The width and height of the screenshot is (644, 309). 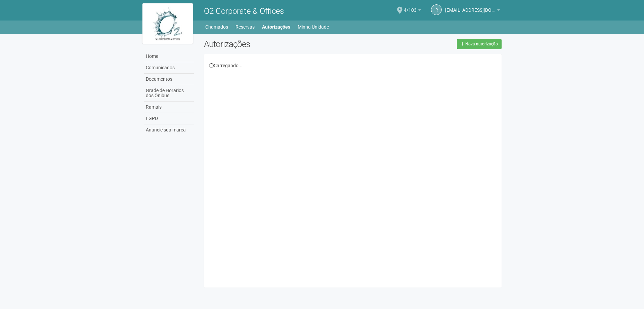 What do you see at coordinates (313, 27) in the screenshot?
I see `a: Minha Unidade` at bounding box center [313, 27].